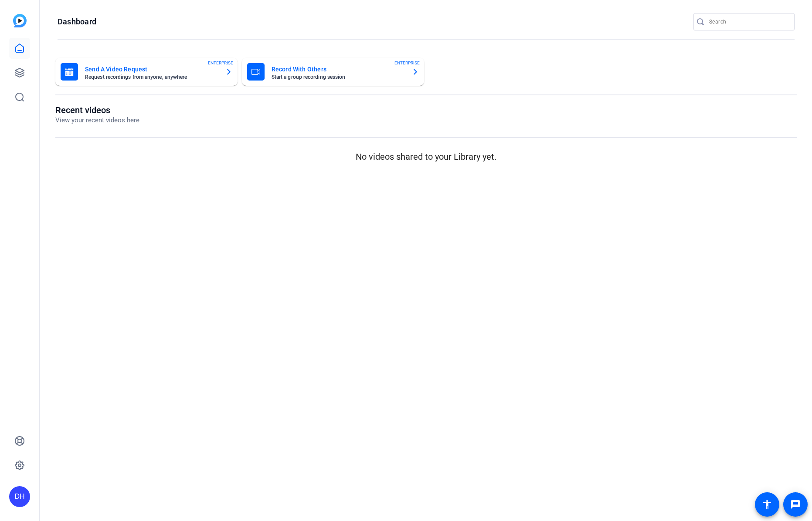 This screenshot has width=812, height=521. What do you see at coordinates (152, 69) in the screenshot?
I see `mat-card-title: Send A Video Request` at bounding box center [152, 69].